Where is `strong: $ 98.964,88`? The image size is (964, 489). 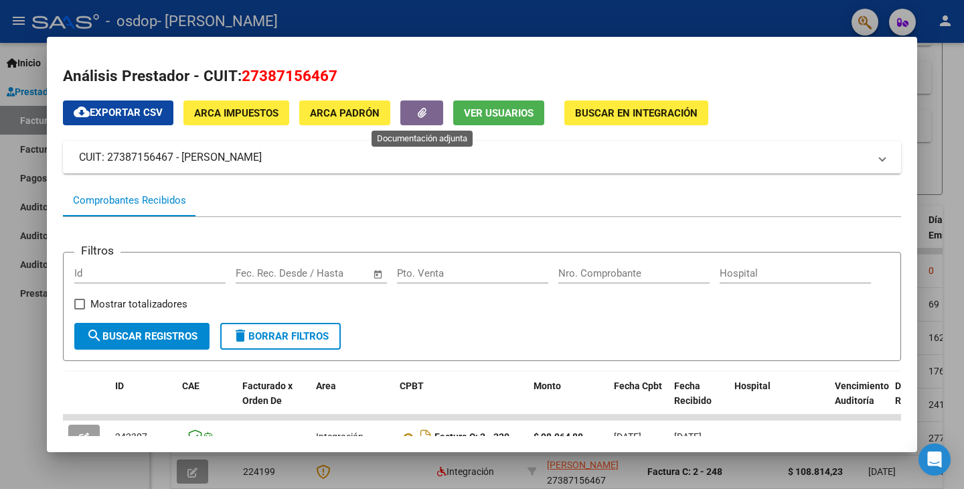 strong: $ 98.964,88 is located at coordinates (559, 437).